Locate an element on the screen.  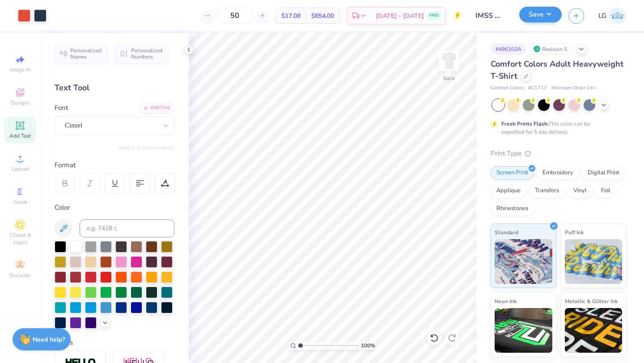
span: 100 % is located at coordinates (368, 346).